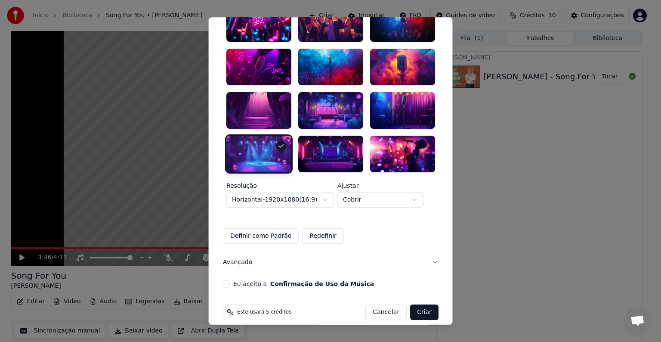  Describe the element at coordinates (330, 262) in the screenshot. I see `button: Avançado` at that location.